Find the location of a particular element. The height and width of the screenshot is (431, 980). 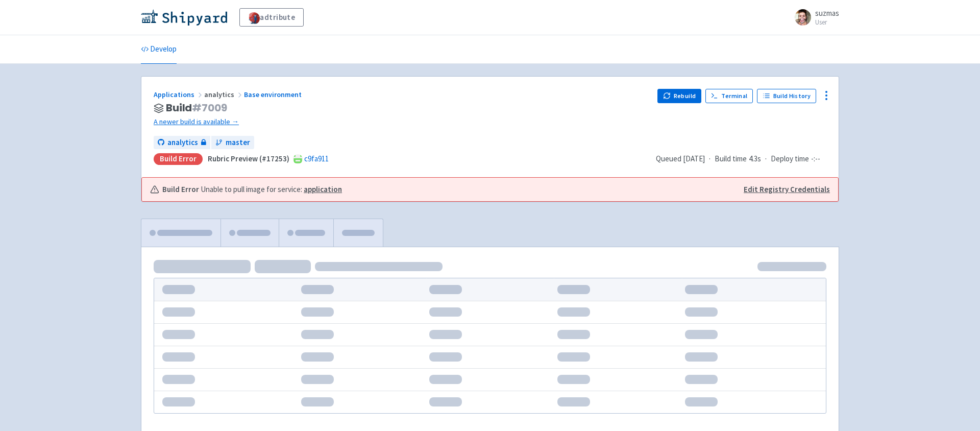

span: 4.3s is located at coordinates (755, 159).